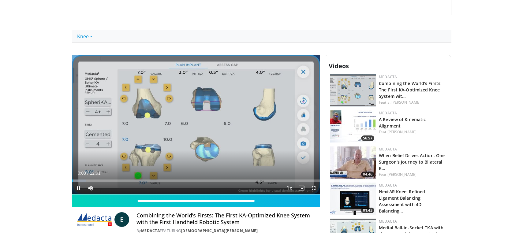  What do you see at coordinates (410, 90) in the screenshot?
I see `a: Combining the World’s Firsts: The First KA-Optimized Knee System wit…` at bounding box center [410, 90].